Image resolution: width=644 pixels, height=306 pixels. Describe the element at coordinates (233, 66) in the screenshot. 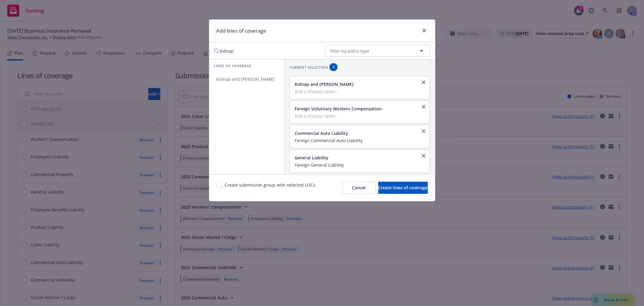

I see `span: Lines of coverage` at that location.